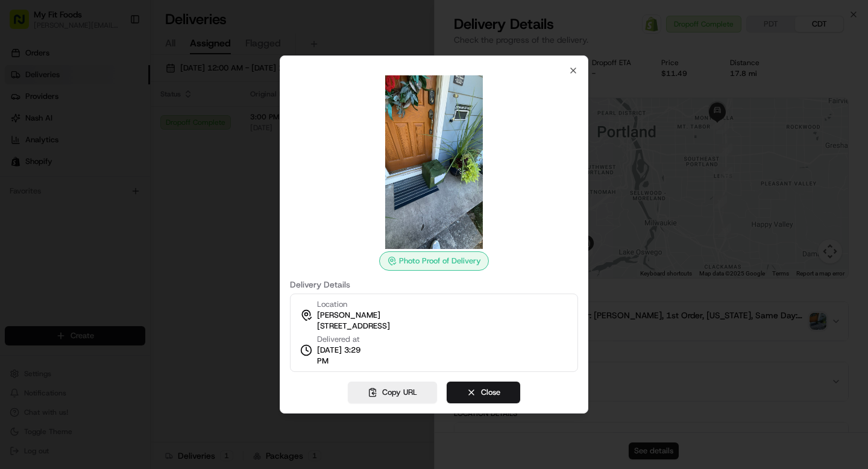 The width and height of the screenshot is (868, 469). I want to click on span: Location, so click(332, 304).